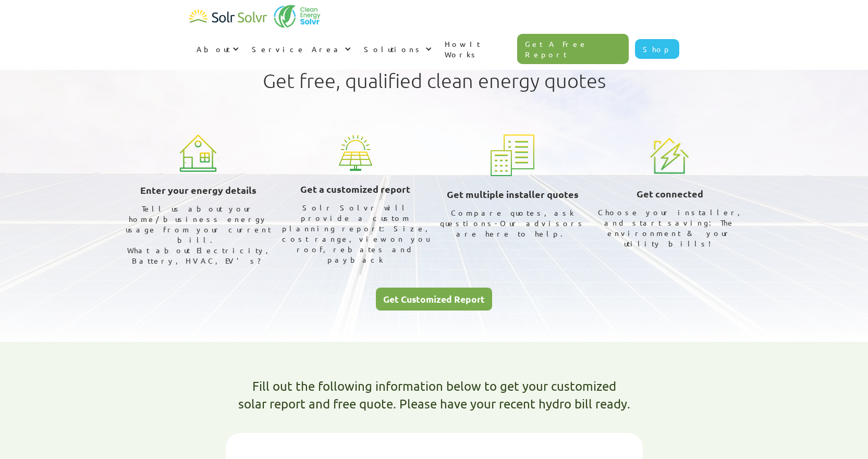 Image resolution: width=868 pixels, height=459 pixels. What do you see at coordinates (513, 223) in the screenshot?
I see `div: Compare quotes, ask questions-Our advisors are here to help.` at bounding box center [513, 223].